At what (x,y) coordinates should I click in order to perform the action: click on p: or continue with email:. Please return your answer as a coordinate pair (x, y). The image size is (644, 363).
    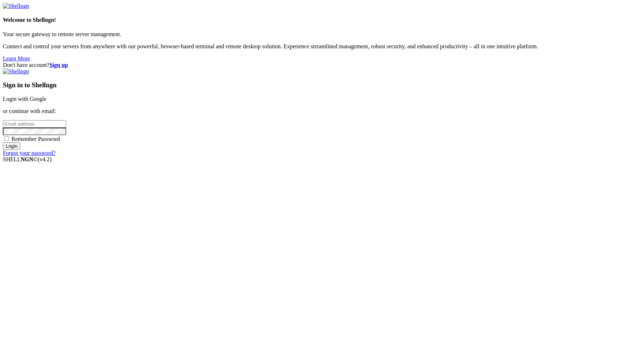
    Looking at the image, I should click on (322, 111).